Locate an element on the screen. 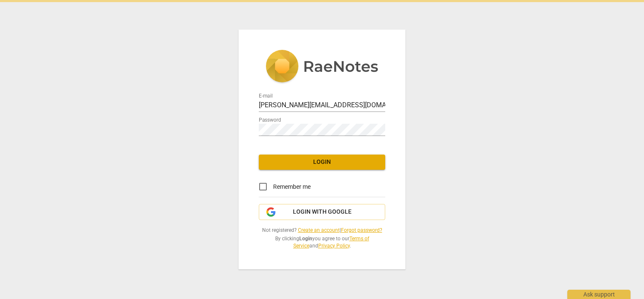 Image resolution: width=644 pixels, height=299 pixels. button: Login is located at coordinates (322, 162).